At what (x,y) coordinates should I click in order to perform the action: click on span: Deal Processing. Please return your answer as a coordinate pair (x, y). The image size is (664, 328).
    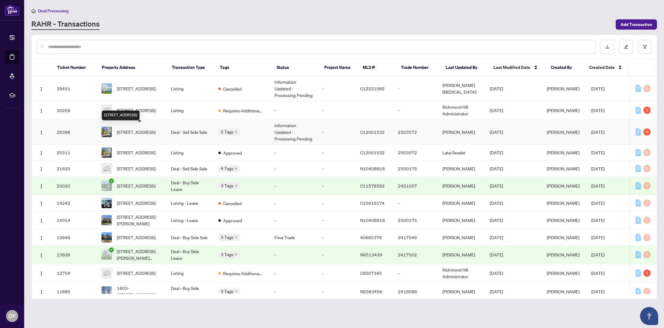
    Looking at the image, I should click on (53, 11).